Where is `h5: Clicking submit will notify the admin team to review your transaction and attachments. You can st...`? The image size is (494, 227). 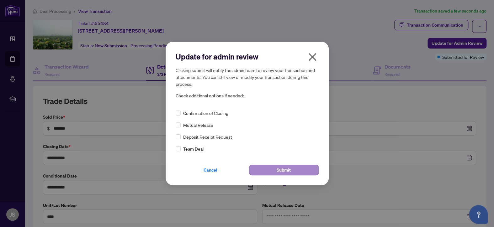
h5: Clicking submit will notify the admin team to review your transaction and attachments. You can st... is located at coordinates (247, 77).